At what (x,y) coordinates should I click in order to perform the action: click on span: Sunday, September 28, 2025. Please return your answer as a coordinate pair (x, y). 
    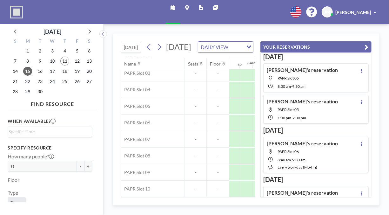
    Looking at the image, I should click on (15, 91).